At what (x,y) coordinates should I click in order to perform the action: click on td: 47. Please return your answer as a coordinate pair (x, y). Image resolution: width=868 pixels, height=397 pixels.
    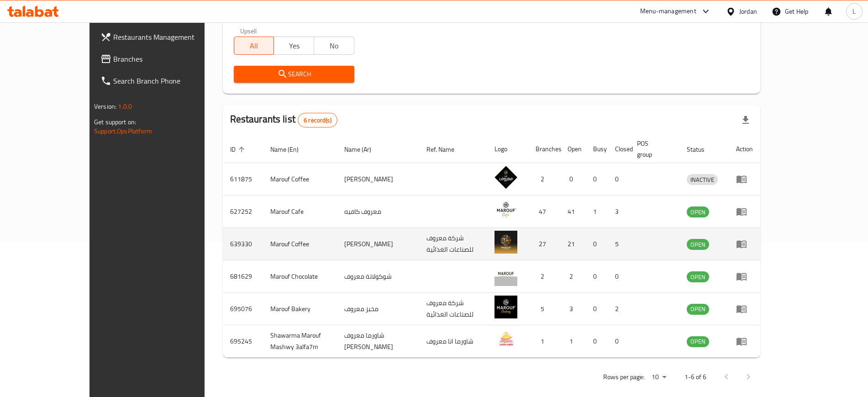
    Looking at the image, I should click on (544, 211).